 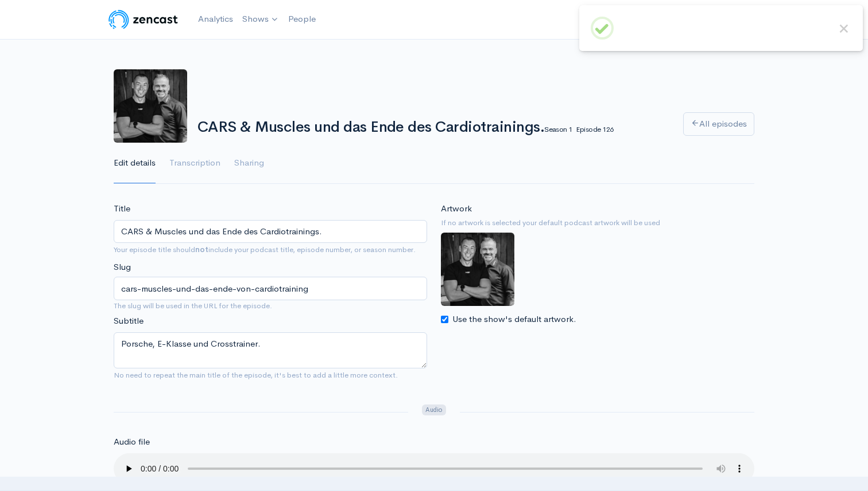 What do you see at coordinates (128, 321) in the screenshot?
I see `label: Subtitle` at bounding box center [128, 321].